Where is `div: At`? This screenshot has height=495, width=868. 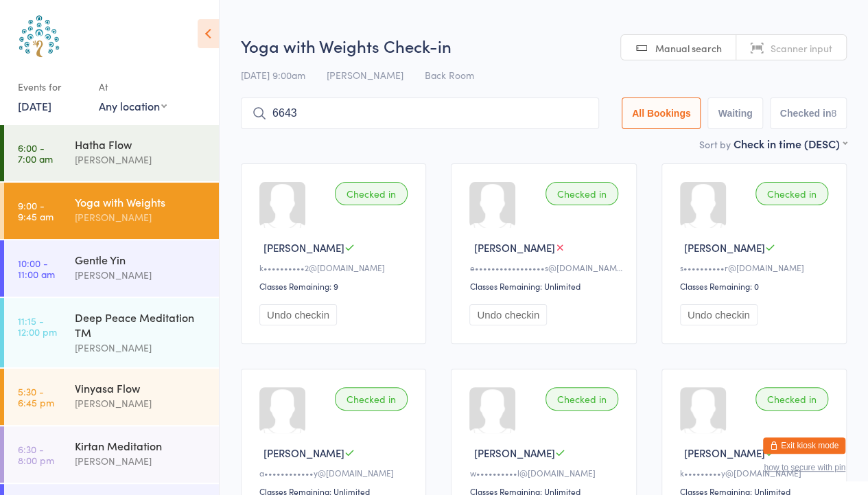
div: At is located at coordinates (132, 87).